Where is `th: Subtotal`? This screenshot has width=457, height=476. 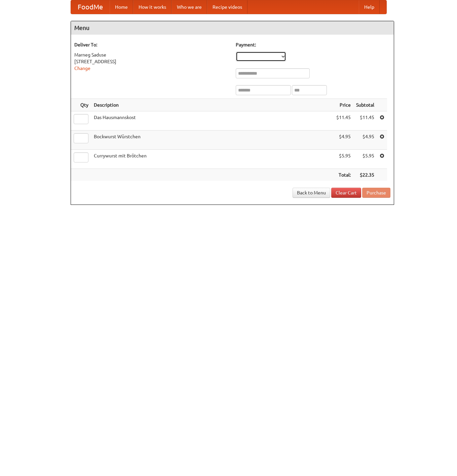 th: Subtotal is located at coordinates (365, 105).